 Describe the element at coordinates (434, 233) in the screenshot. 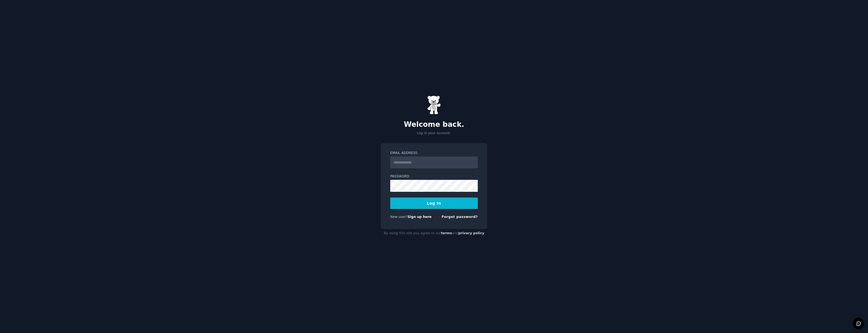

I see `div: By using this site you agree to our and` at that location.